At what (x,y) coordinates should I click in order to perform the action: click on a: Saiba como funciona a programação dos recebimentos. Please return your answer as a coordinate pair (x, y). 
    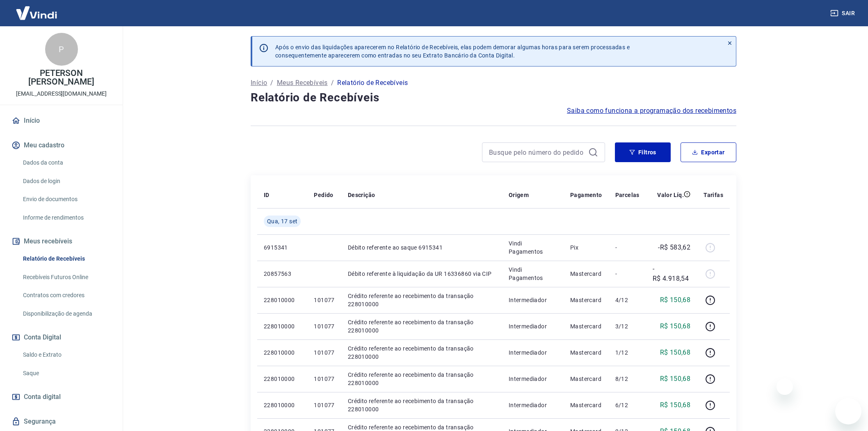
    Looking at the image, I should click on (651, 110).